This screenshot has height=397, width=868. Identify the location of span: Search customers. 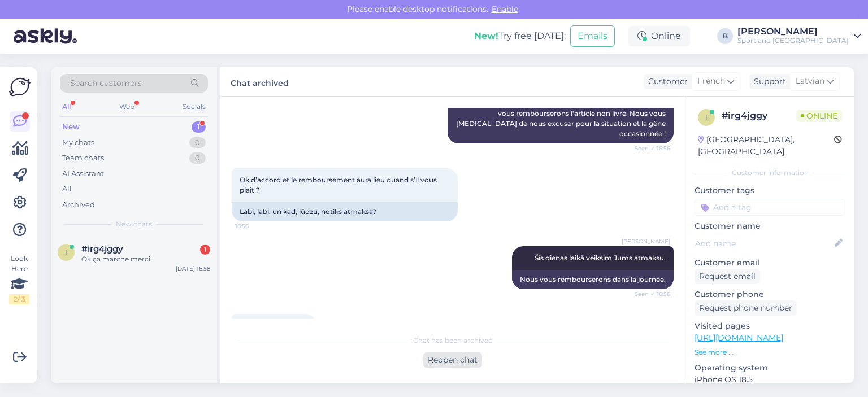
(106, 83).